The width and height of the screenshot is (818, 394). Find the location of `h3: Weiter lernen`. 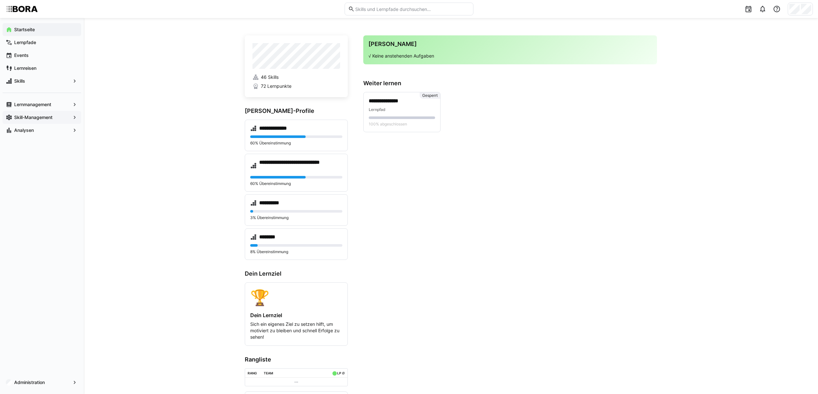

h3: Weiter lernen is located at coordinates (510, 83).